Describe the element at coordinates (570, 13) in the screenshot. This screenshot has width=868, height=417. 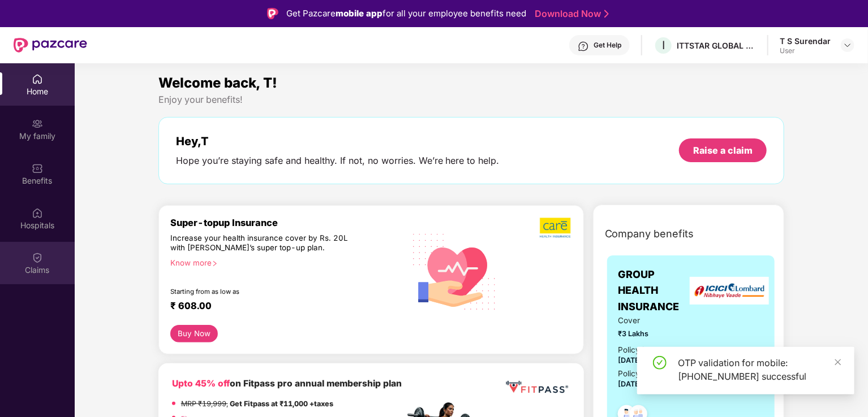
I see `a: Download Now` at that location.